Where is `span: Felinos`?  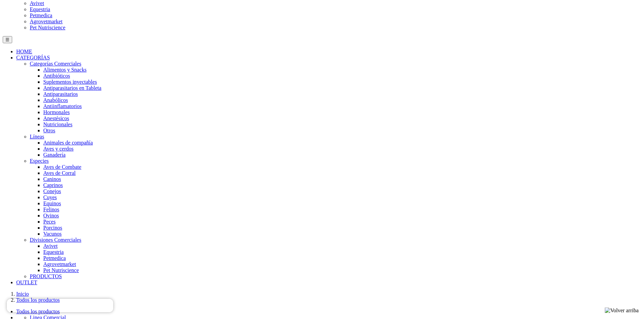
span: Felinos is located at coordinates (51, 209).